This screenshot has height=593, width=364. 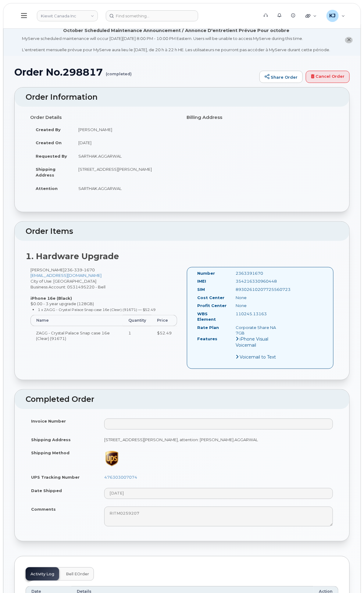 What do you see at coordinates (46, 172) in the screenshot?
I see `strong: Shipping Address` at bounding box center [46, 172].